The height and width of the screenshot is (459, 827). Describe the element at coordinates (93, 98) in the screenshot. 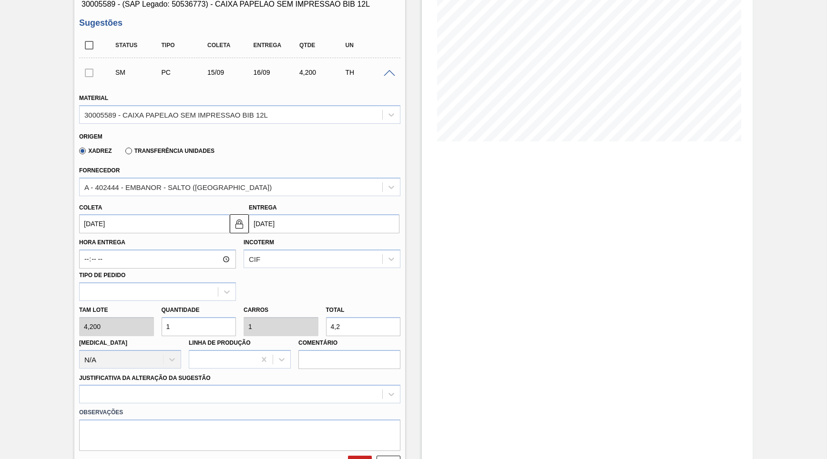

I see `label: Material` at that location.